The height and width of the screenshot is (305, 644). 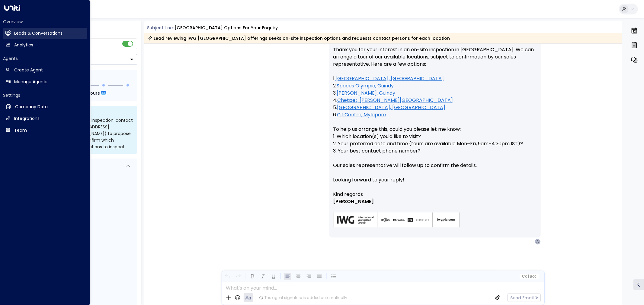 What do you see at coordinates (45, 70) in the screenshot?
I see `a: Create Agent` at bounding box center [45, 70].